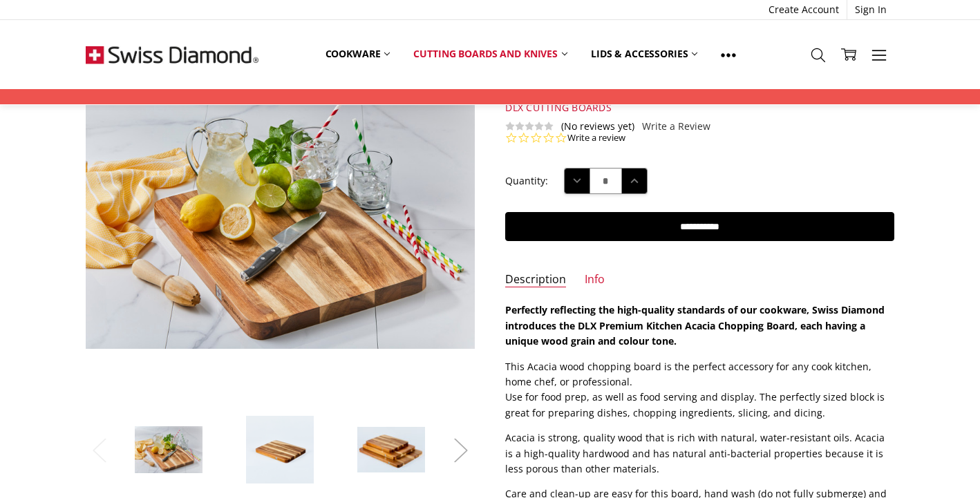  Describe the element at coordinates (597, 126) in the screenshot. I see `span: (No reviews yet)` at that location.